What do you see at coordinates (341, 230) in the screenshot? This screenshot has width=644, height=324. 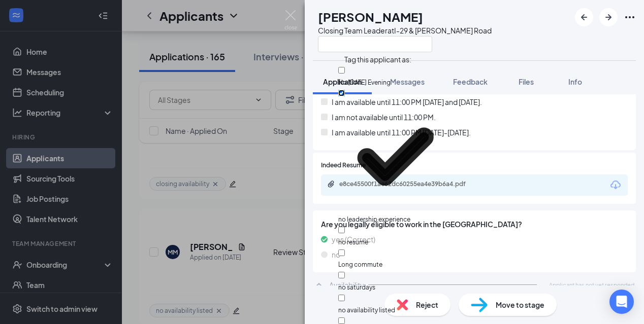 I see `input: no resume` at bounding box center [341, 230].